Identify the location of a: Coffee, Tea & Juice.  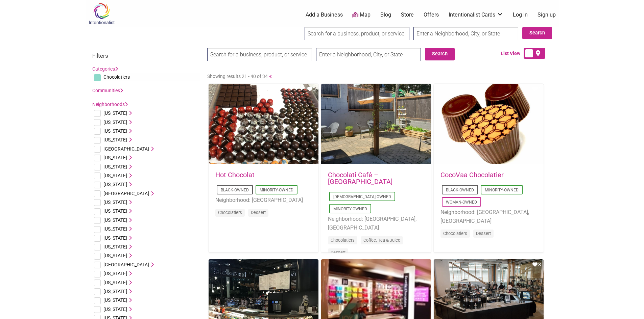
(381, 240).